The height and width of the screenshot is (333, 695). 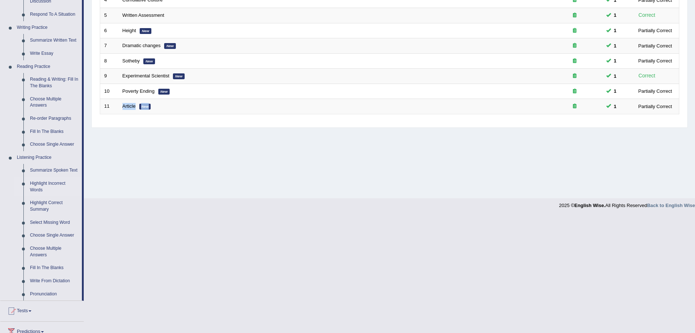 I want to click on td: 11, so click(x=109, y=107).